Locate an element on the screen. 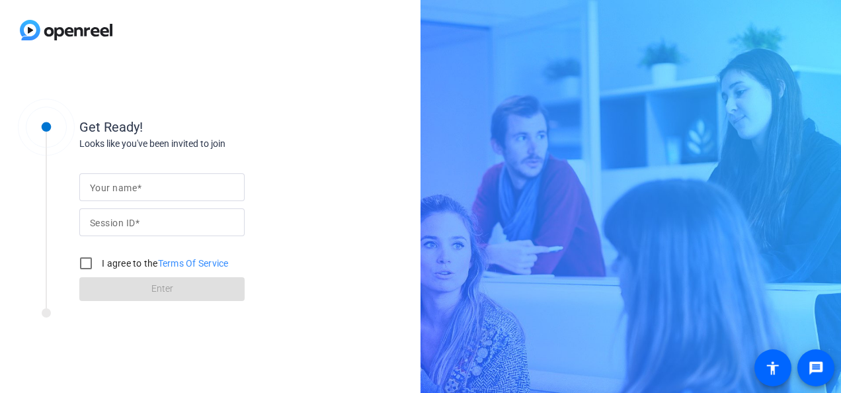  label: I agree to the is located at coordinates (164, 263).